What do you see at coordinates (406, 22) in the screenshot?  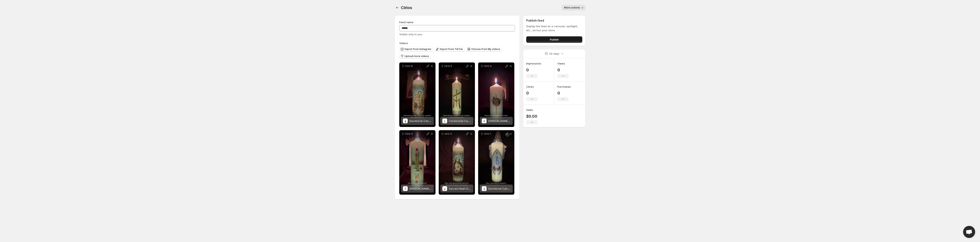 I see `span: Feed name` at bounding box center [406, 22].